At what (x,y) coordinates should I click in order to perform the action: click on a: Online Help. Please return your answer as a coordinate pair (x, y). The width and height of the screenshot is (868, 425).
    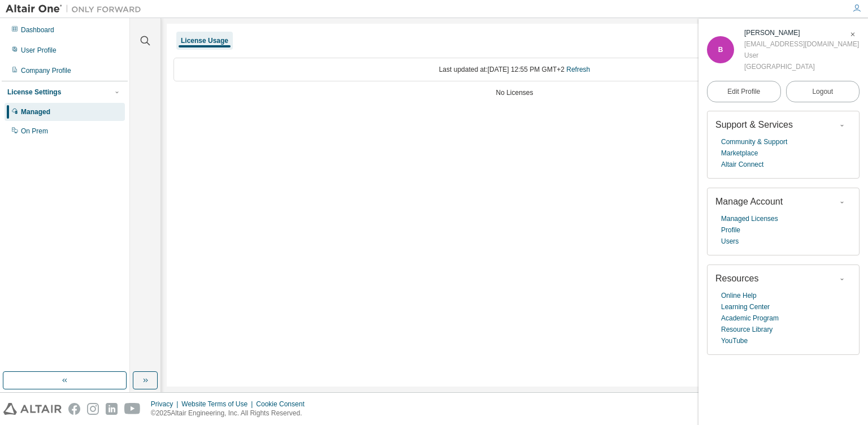
    Looking at the image, I should click on (739, 295).